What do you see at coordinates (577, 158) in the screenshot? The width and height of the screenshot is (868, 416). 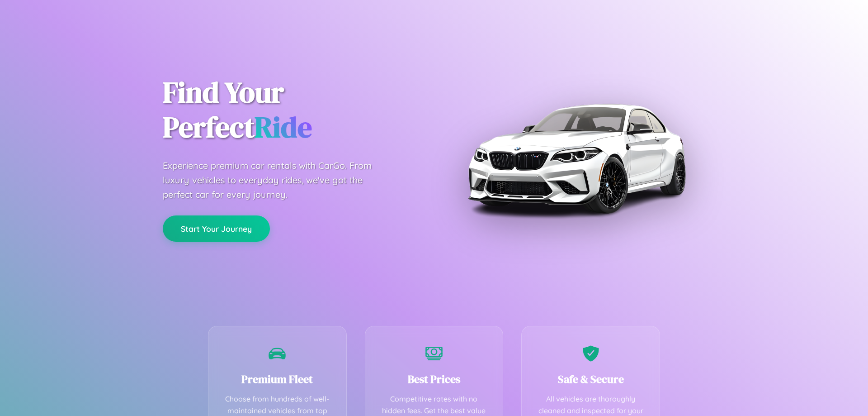 I see `img: Premium BMW car rental vehicle` at bounding box center [577, 158].